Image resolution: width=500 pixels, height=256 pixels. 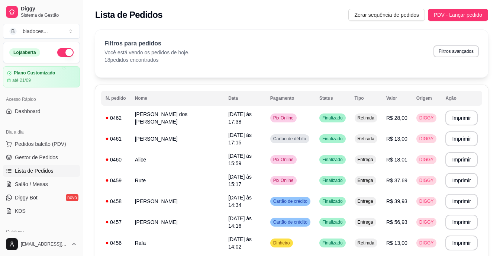 What do you see at coordinates (20, 211) in the screenshot?
I see `span: KDS` at bounding box center [20, 211].